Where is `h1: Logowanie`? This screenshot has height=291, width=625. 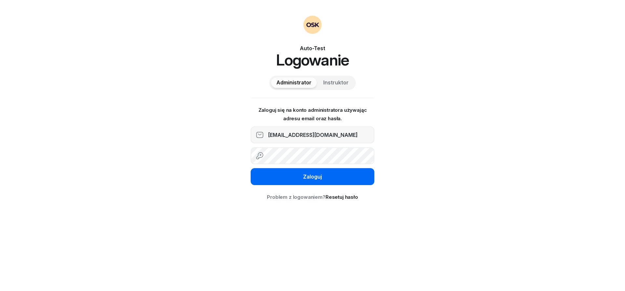 h1: Logowanie is located at coordinates (313, 60).